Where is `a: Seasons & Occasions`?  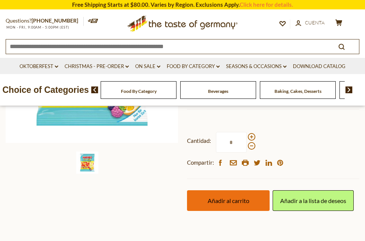
a: Seasons & Occasions is located at coordinates (256, 66).